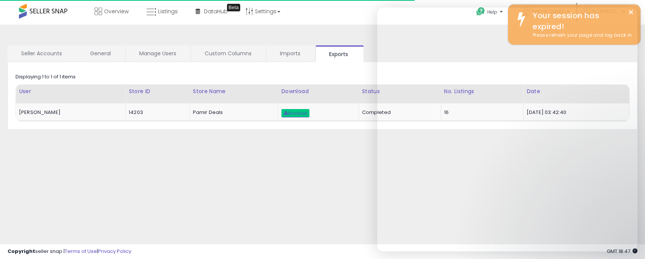 The width and height of the screenshot is (645, 259). What do you see at coordinates (156, 112) in the screenshot?
I see `div: 14203` at bounding box center [156, 112].